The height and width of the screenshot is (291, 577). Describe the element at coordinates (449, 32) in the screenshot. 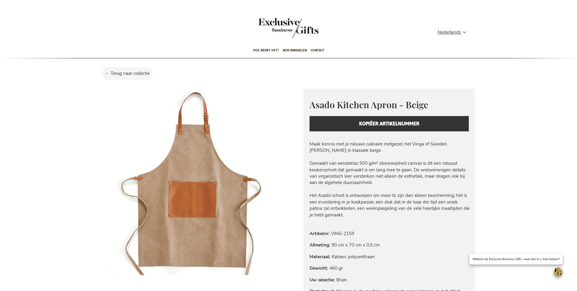

I see `span: Nederlands` at that location.